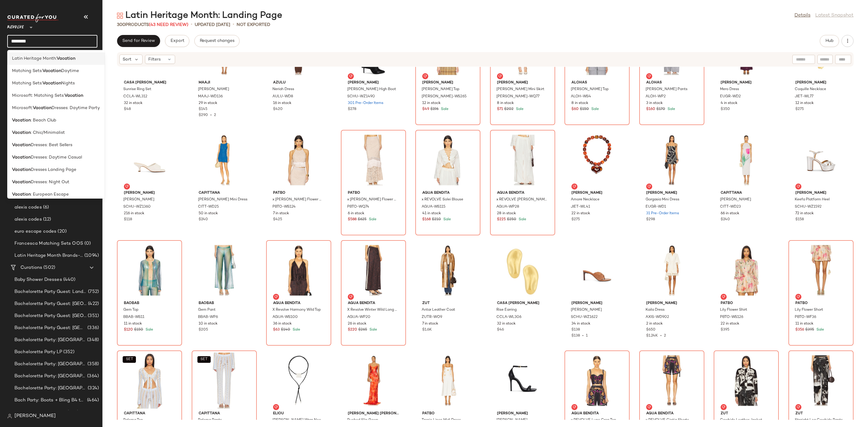 The image size is (868, 427). I want to click on img: AGUA-WF28_V1.jpg, so click(672, 380).